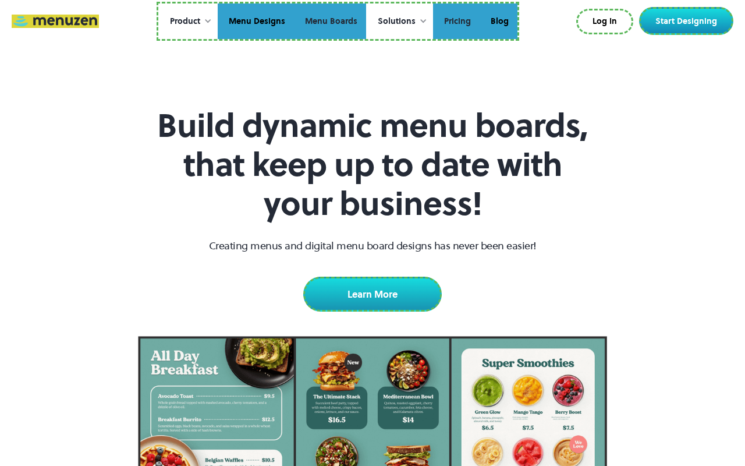  Describe the element at coordinates (499, 22) in the screenshot. I see `a: Blog` at that location.